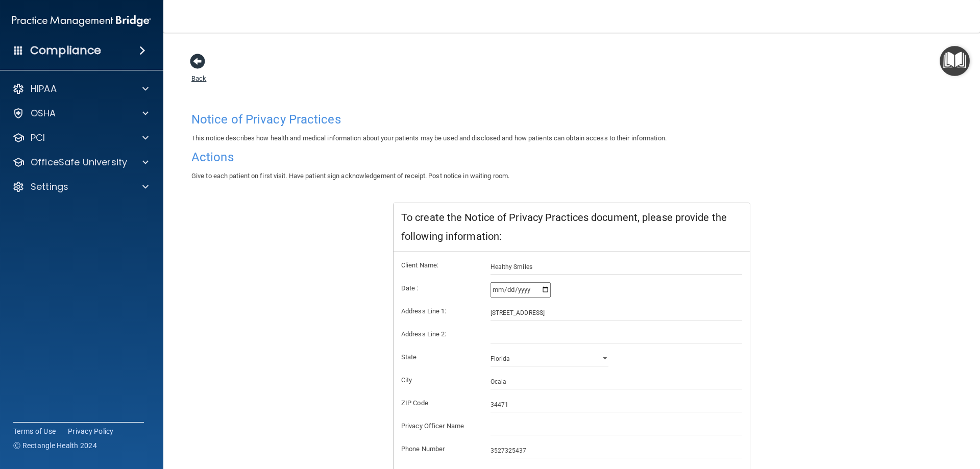 The height and width of the screenshot is (469, 980). I want to click on div: To create the Notice of Privacy Practices document, please provide the following information:, so click(572, 227).